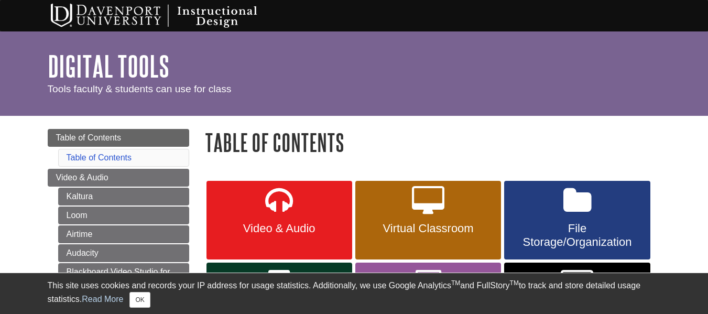  I want to click on a: Read More, so click(102, 299).